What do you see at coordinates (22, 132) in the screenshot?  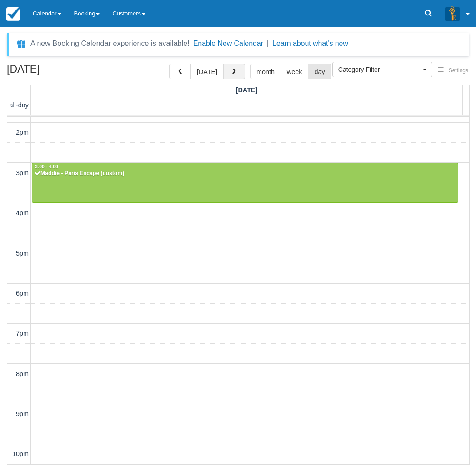 I see `span: 2pm` at bounding box center [22, 132].